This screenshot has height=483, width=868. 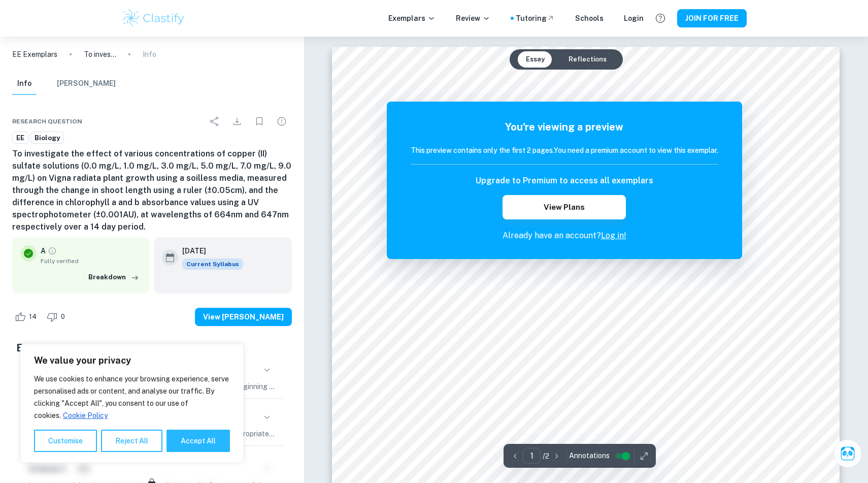 I want to click on p: We use cookies to enhance your browsing experience, serve personalised ads or content, and analys..., so click(x=132, y=397).